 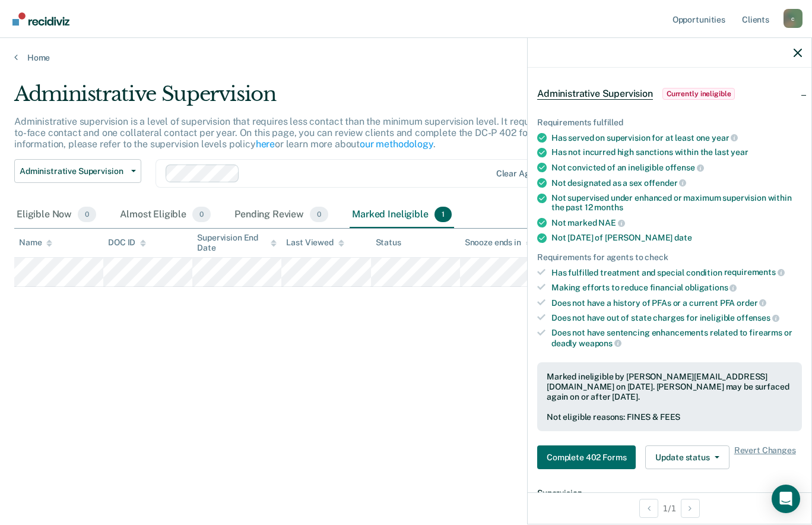 What do you see at coordinates (670, 94) in the screenshot?
I see `div: Administrative SupervisionCurrently ineligible` at bounding box center [670, 94].